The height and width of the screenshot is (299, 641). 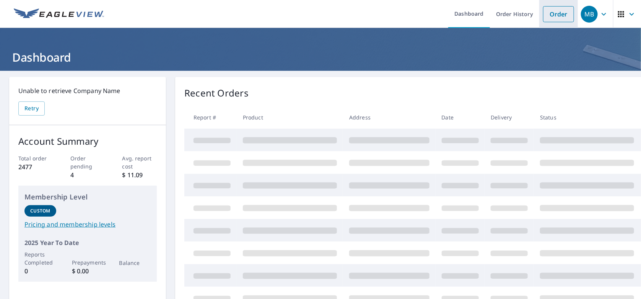 What do you see at coordinates (36, 167) in the screenshot?
I see `p: 2477` at bounding box center [36, 167].